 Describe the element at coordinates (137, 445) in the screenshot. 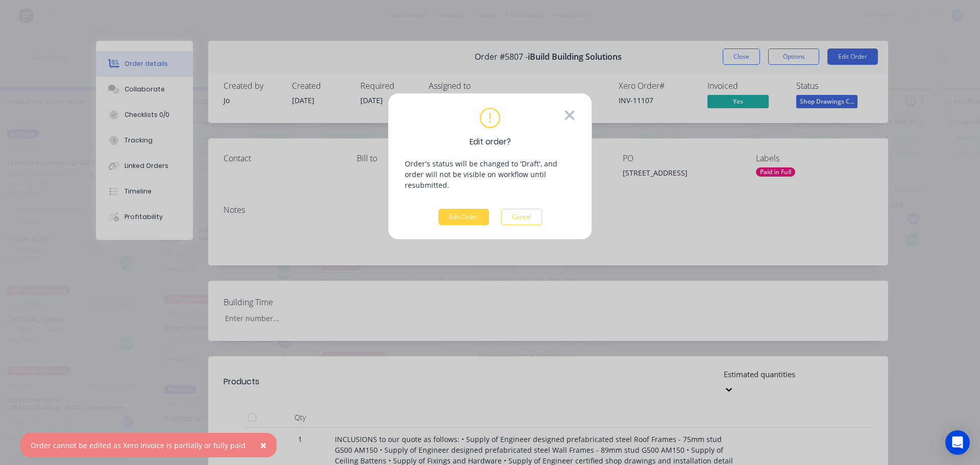

I see `div: Order cannot be edited as Xero invoice is partially or fully paid` at that location.